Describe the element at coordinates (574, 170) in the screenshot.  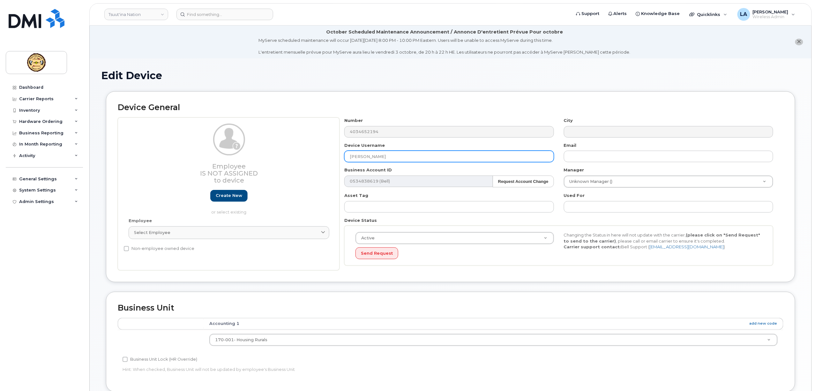
I see `label: Manager` at that location.